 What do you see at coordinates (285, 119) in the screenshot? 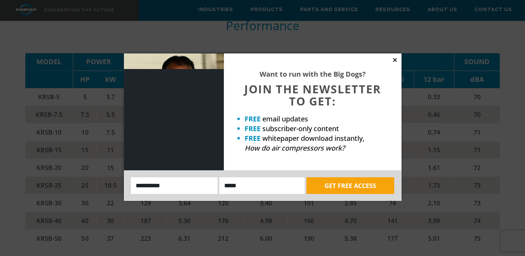
I see `span: email updates` at bounding box center [285, 119].